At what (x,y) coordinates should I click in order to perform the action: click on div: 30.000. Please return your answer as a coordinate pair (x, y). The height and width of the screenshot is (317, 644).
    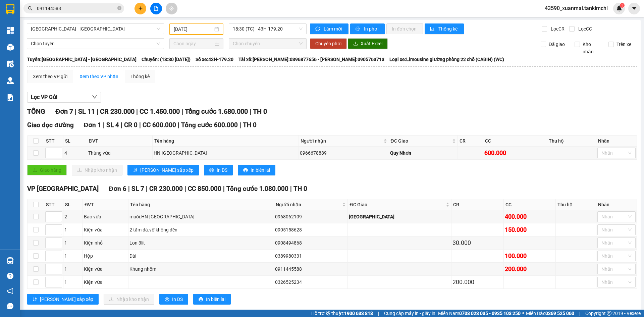
    Looking at the image, I should click on (477, 243).